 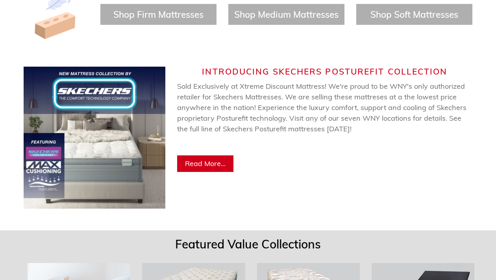 I want to click on a: Shop Soft Mattresses, so click(x=414, y=14).